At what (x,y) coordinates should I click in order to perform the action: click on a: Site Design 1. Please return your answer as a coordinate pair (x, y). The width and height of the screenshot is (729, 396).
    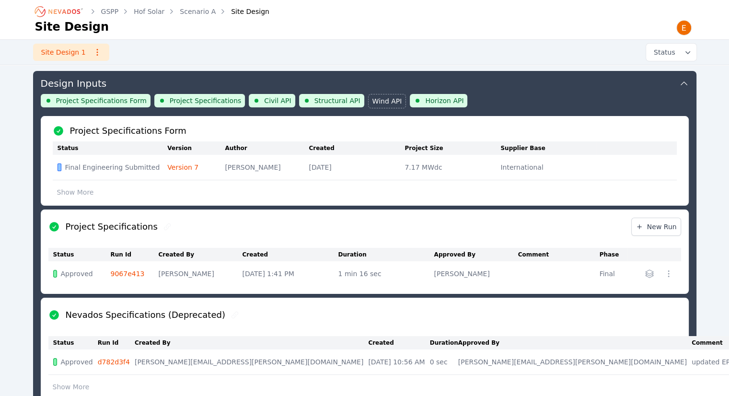
    Looking at the image, I should click on (71, 52).